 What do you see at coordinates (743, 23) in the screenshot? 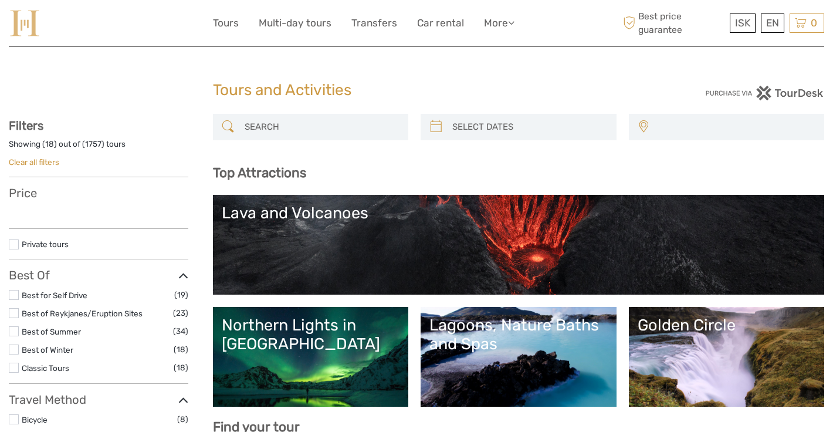
I see `span: ISK` at bounding box center [743, 23].